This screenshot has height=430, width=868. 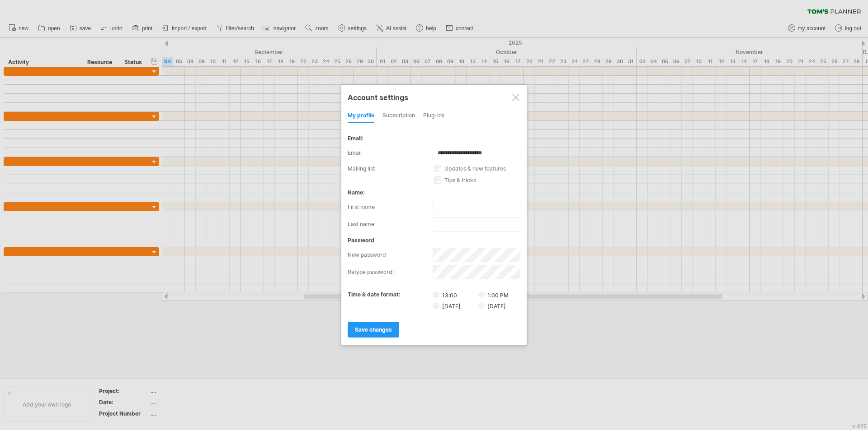 I want to click on label: 13:00, so click(x=455, y=295).